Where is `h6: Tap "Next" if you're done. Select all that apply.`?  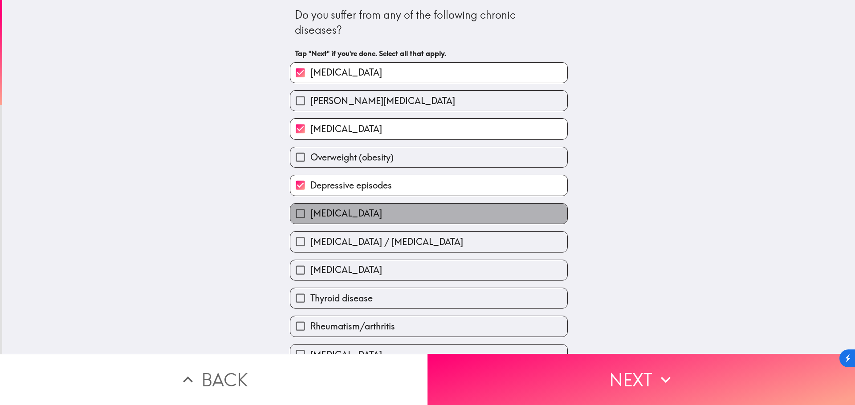
h6: Tap "Next" if you're done. Select all that apply. is located at coordinates (429, 53).